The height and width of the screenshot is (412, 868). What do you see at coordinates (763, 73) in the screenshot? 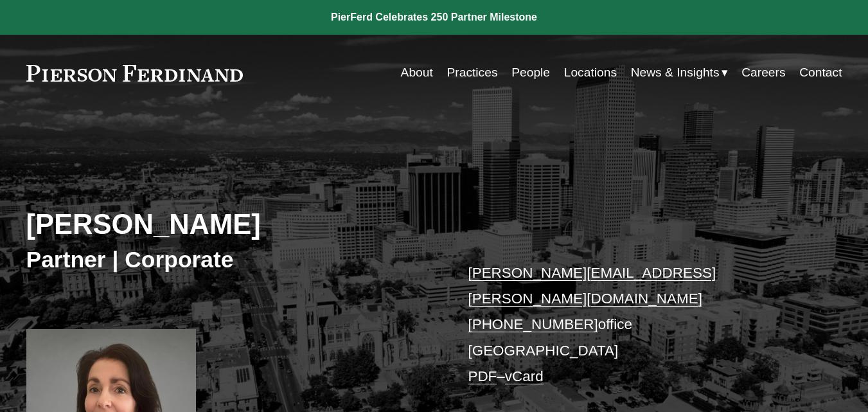
I see `a: Careers` at bounding box center [763, 73].